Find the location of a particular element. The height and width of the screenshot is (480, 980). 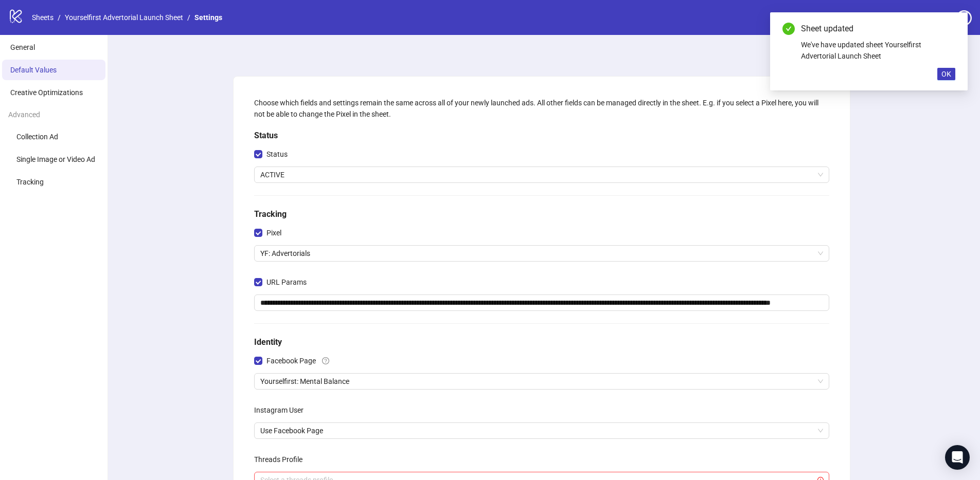

button: OK is located at coordinates (946, 74).